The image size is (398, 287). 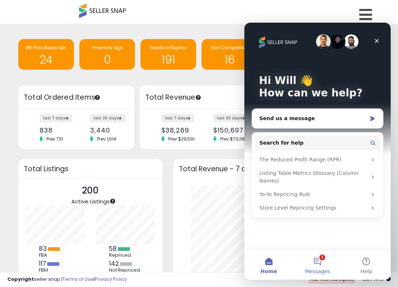 What do you see at coordinates (73, 71) in the screenshot?
I see `p: How can we help?` at bounding box center [73, 71].